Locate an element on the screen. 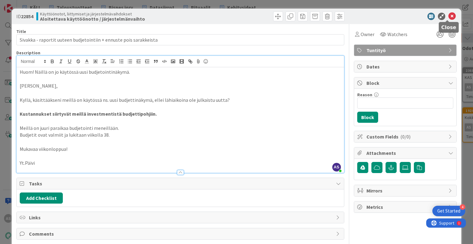 This screenshot has height=244, width=473. div: 4 is located at coordinates (462, 207).